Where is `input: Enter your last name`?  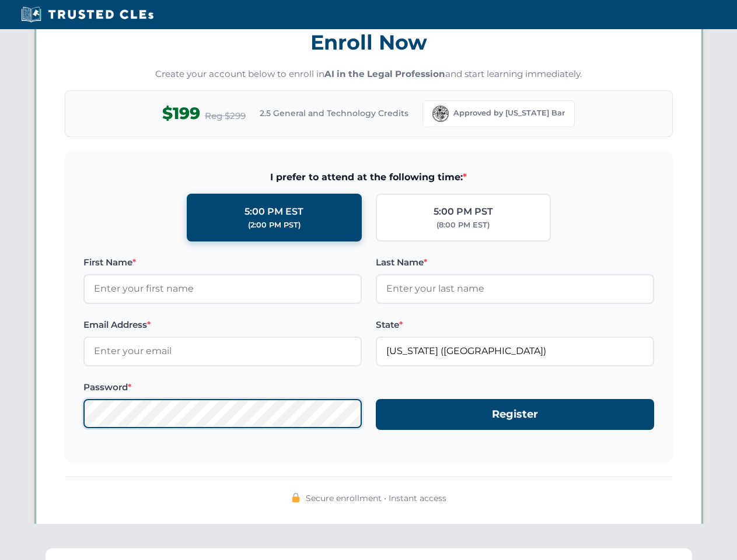 input: Enter your last name is located at coordinates (515, 289).